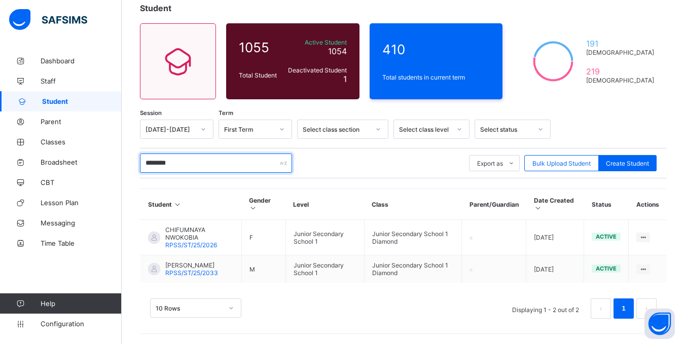  Describe the element at coordinates (192, 273) in the screenshot. I see `span: RPSS/ST/25/2033` at that location.